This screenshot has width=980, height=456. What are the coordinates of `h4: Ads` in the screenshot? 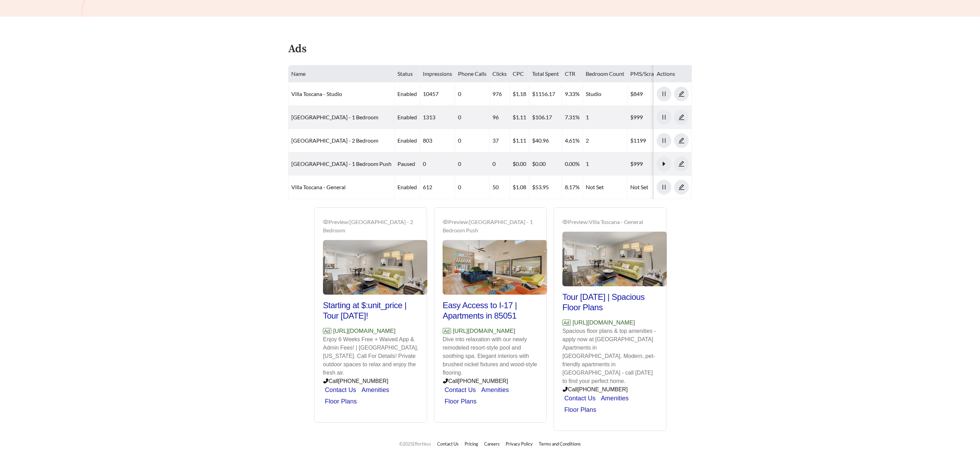 It's located at (297, 49).